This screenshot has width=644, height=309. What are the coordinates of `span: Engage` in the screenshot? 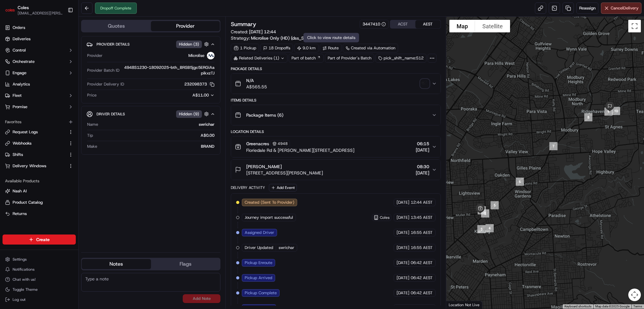 It's located at (20, 73).